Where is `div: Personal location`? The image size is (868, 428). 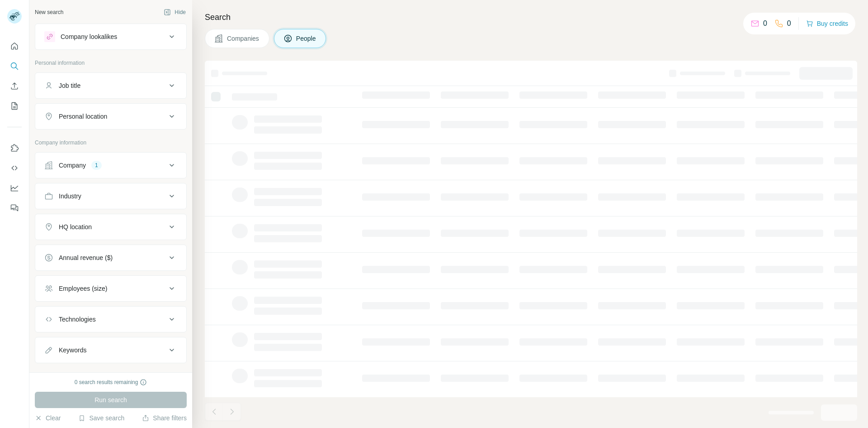 div: Personal location is located at coordinates (83, 117).